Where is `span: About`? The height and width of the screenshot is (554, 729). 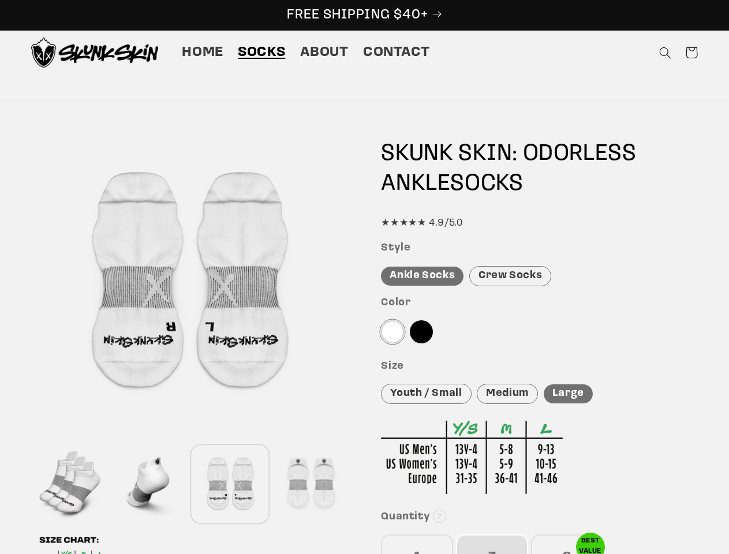 span: About is located at coordinates (324, 53).